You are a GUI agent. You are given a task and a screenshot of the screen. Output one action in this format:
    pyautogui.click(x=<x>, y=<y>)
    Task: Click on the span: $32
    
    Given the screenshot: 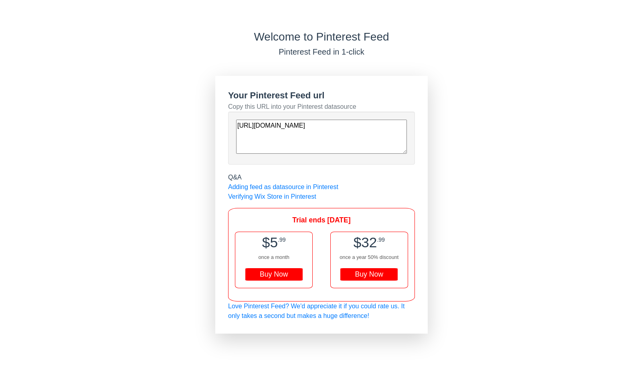 What is the action you would take?
    pyautogui.click(x=365, y=242)
    